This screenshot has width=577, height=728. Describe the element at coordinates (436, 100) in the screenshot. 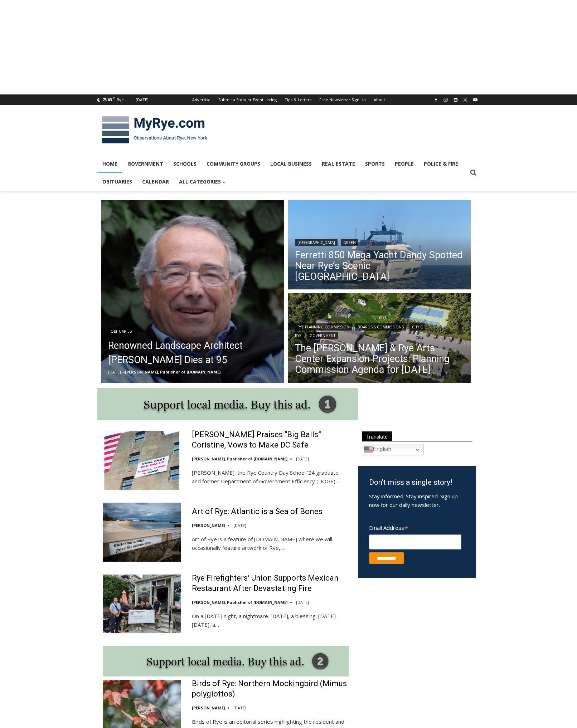

I see `a: Facebook` at that location.